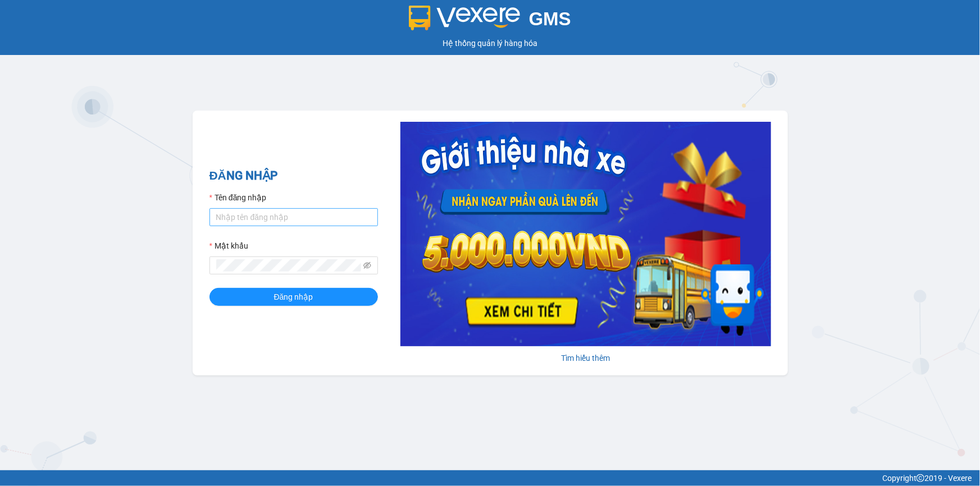 This screenshot has height=486, width=980. Describe the element at coordinates (294, 217) in the screenshot. I see `input: Tên đăng nhập` at that location.